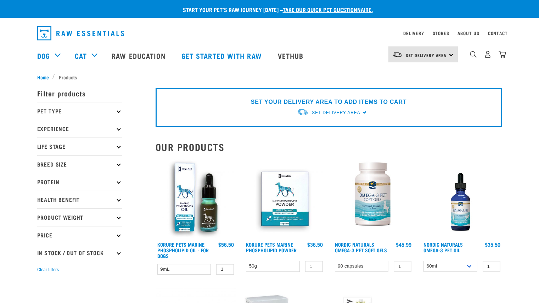 The image size is (539, 303). I want to click on img: Raw Essentials Logo, so click(80, 33).